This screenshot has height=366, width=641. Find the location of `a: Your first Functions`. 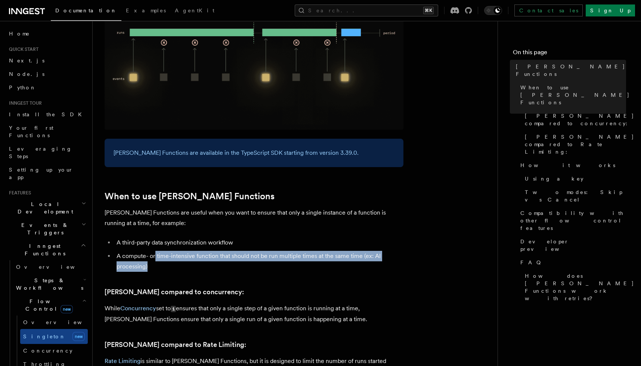

a: Your first Functions is located at coordinates (47, 132).